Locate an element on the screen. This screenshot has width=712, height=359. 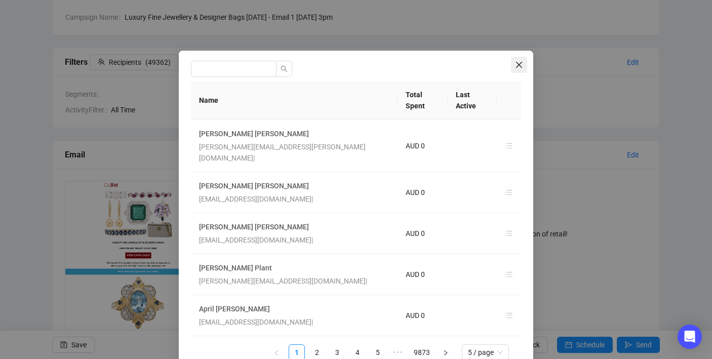
th: Last Active is located at coordinates (472, 100).